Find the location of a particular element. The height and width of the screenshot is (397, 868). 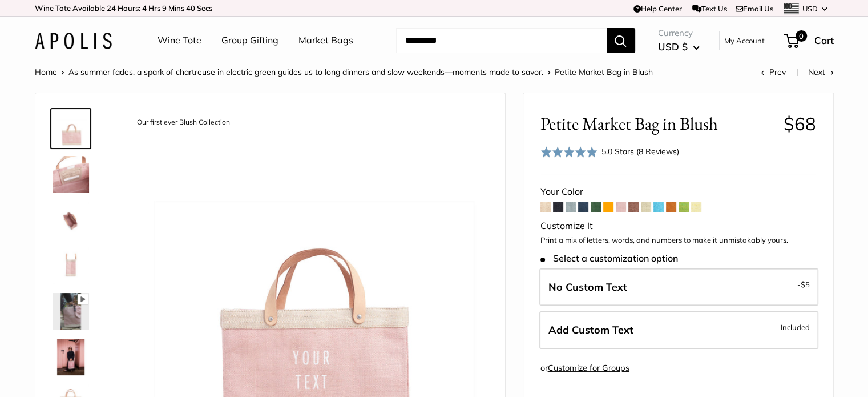

a: My Account is located at coordinates (744, 40).